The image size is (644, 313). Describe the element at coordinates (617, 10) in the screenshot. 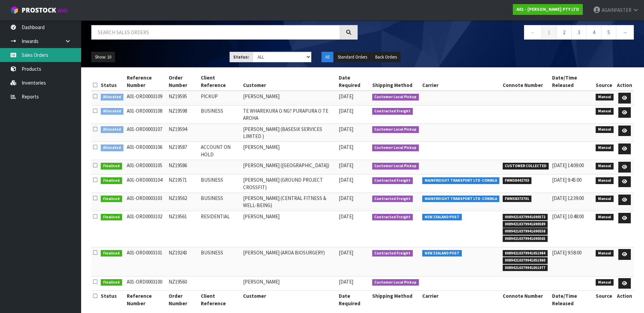

I see `span: AGAINFASTER` at that location.